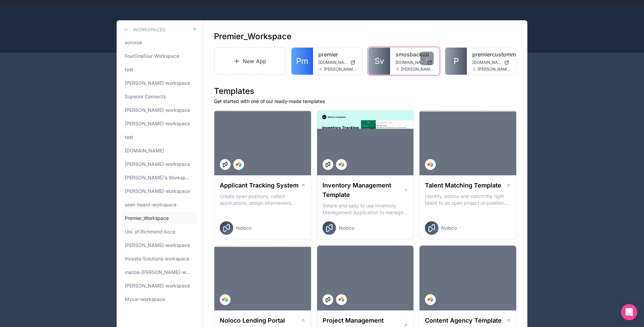 The height and width of the screenshot is (327, 644). Describe the element at coordinates (157, 259) in the screenshot. I see `span: Investa-Solutions-workspace` at that location.